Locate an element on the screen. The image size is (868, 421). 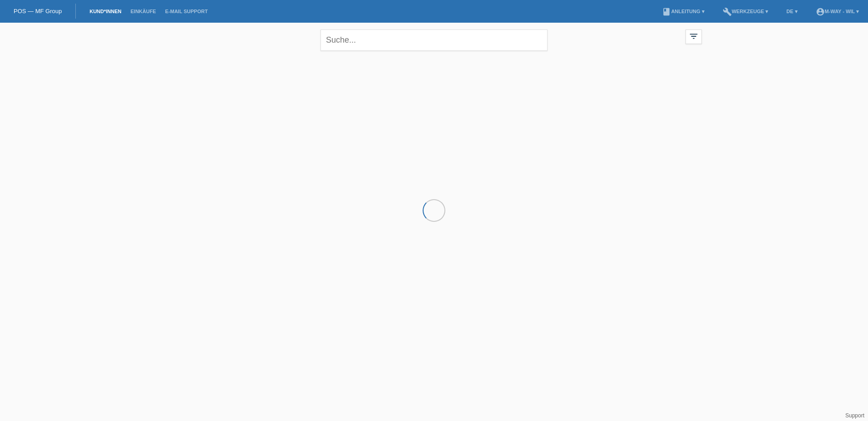
a: account_circlem-way - Wil ▾ is located at coordinates (837, 11).